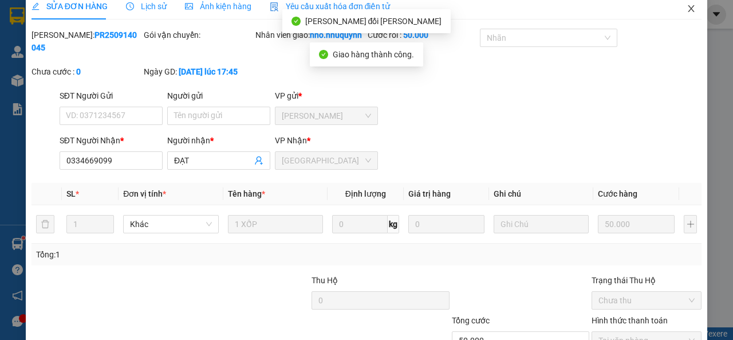 The image size is (733, 340). I want to click on b: 50.000, so click(416, 35).